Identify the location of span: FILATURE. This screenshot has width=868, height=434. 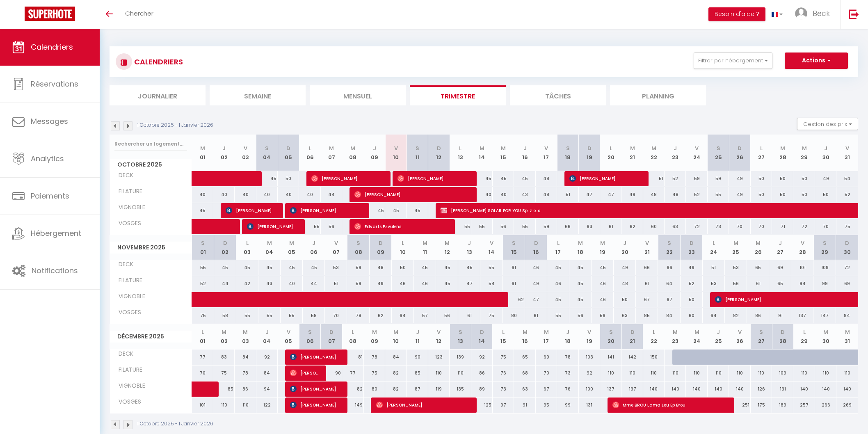
(127, 281).